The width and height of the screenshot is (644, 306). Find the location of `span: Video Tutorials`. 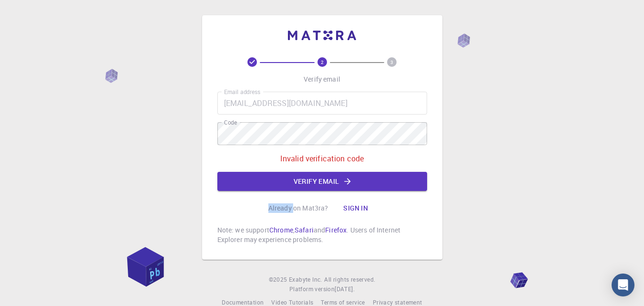

span: Video Tutorials is located at coordinates (292, 302).